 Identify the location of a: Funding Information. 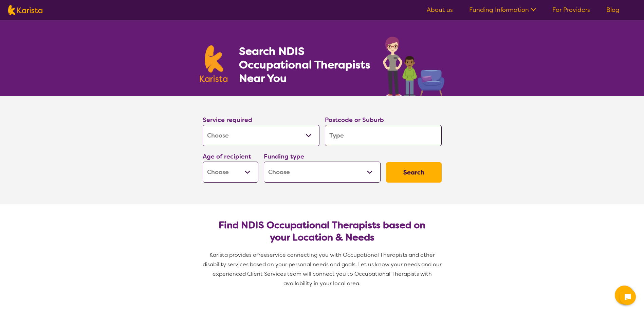
(503, 10).